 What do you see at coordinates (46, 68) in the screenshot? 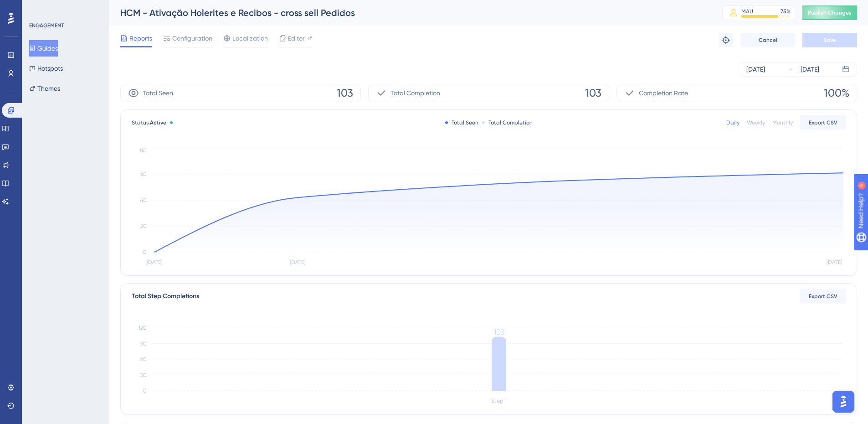
I see `button: Hotspots` at bounding box center [46, 68].